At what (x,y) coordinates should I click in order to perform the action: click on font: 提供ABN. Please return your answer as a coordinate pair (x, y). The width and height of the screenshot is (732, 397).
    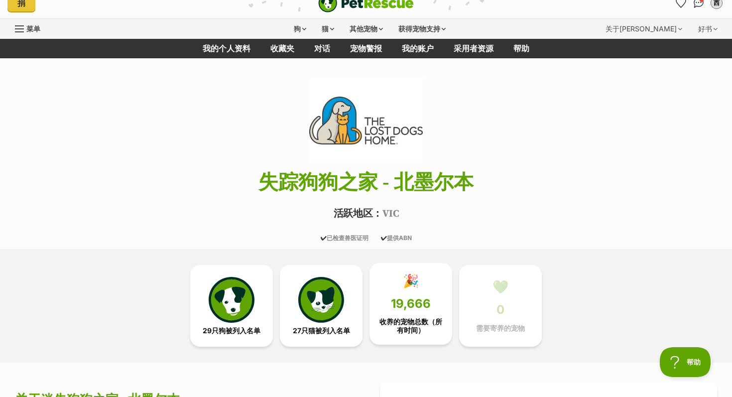
    Looking at the image, I should click on (399, 238).